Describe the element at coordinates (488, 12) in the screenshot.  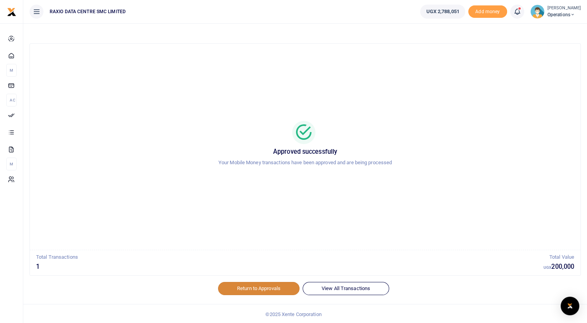
I see `li: Toup your wallet` at that location.